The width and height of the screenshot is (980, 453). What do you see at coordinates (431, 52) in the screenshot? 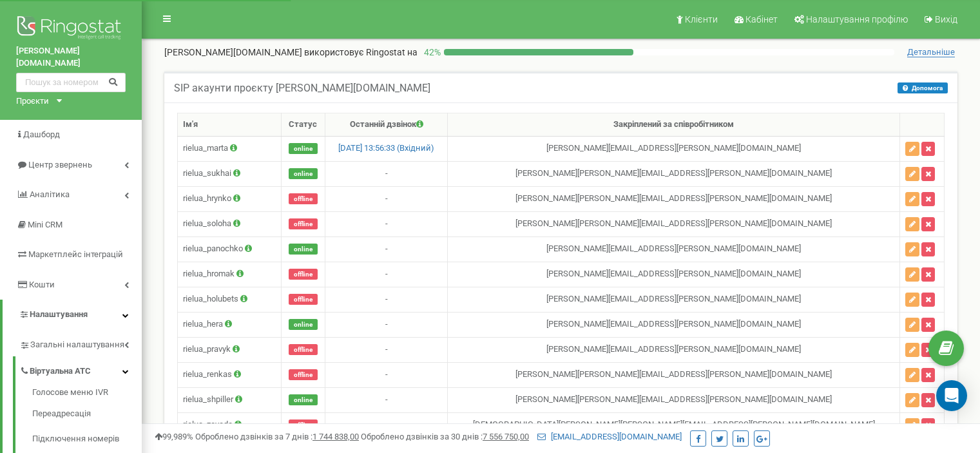
I see `p: 42 %` at bounding box center [431, 52].